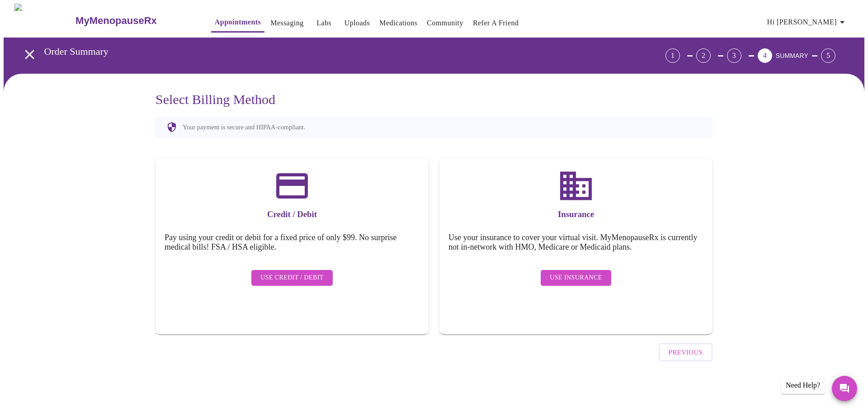  I want to click on div: Need Help?, so click(803, 385).